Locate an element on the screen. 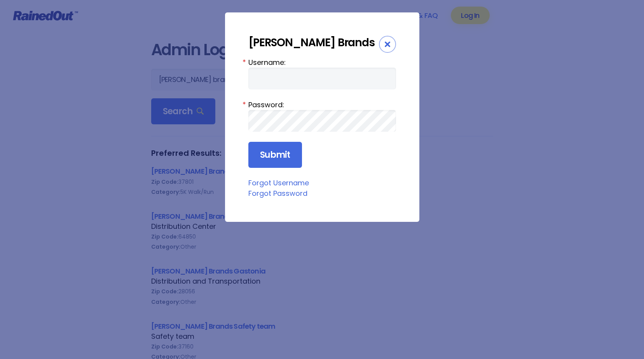 Image resolution: width=644 pixels, height=359 pixels. a: Forgot Username is located at coordinates (279, 183).